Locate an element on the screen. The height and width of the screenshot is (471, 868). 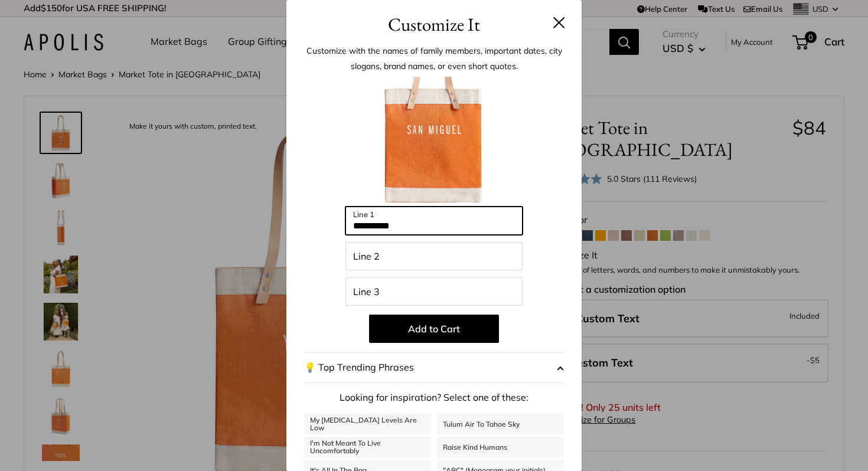
img: customizer-prod is located at coordinates (434, 141).